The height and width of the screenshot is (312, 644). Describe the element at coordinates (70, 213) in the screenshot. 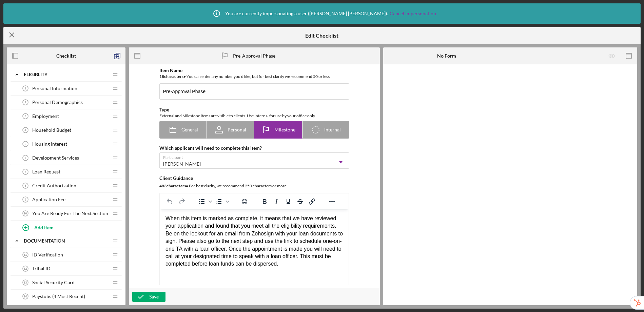

I see `span: You Are Ready For The Next Section` at that location.